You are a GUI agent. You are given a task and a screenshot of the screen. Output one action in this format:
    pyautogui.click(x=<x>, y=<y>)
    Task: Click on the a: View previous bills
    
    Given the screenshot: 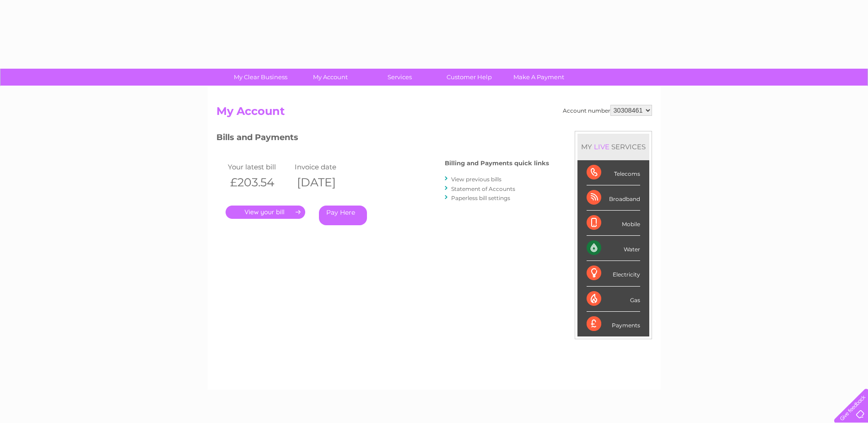 What is the action you would take?
    pyautogui.click(x=476, y=179)
    